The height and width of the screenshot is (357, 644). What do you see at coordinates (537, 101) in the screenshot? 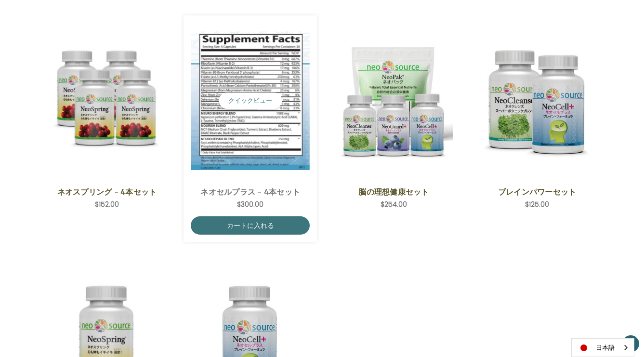
I see `img: ブレインパワーセット` at bounding box center [537, 101].